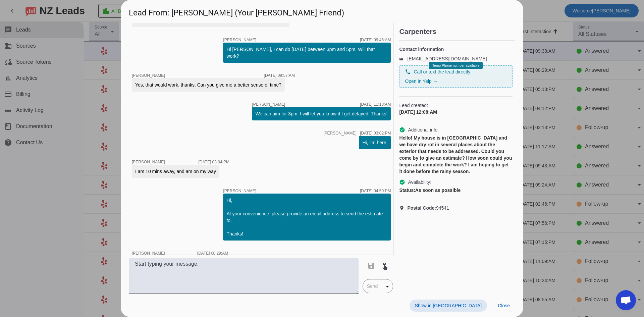 The image size is (644, 317). What do you see at coordinates (457, 31) in the screenshot?
I see `h2: Carpenters` at bounding box center [457, 31].